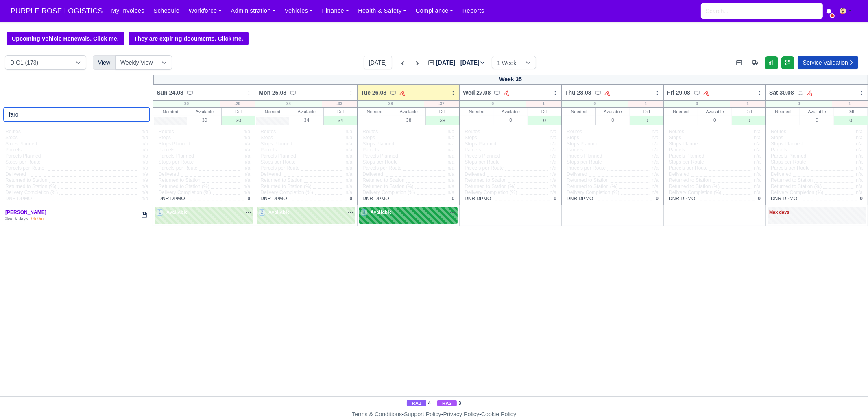 The height and width of the screenshot is (419, 868). Describe the element at coordinates (16, 219) in the screenshot. I see `div: work days` at that location.